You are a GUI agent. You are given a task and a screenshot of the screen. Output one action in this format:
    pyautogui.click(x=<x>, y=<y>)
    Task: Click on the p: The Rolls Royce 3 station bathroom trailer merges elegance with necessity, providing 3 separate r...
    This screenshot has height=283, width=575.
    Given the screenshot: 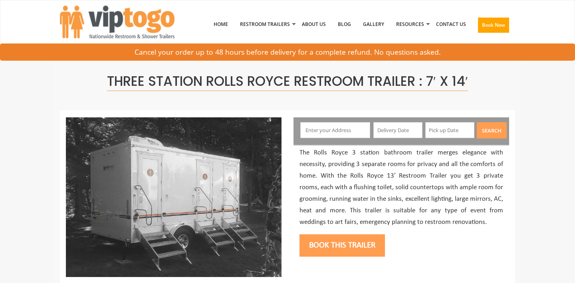 What is the action you would take?
    pyautogui.click(x=401, y=188)
    